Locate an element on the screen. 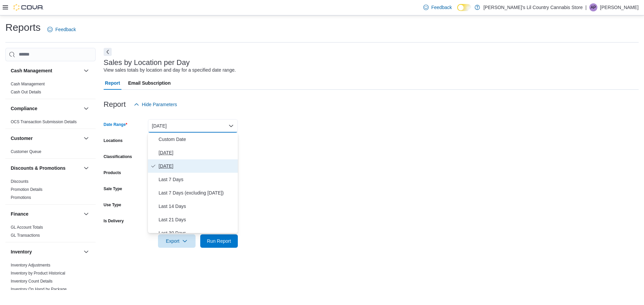 This screenshot has height=305, width=644. a: Promotion Details is located at coordinates (26, 190).